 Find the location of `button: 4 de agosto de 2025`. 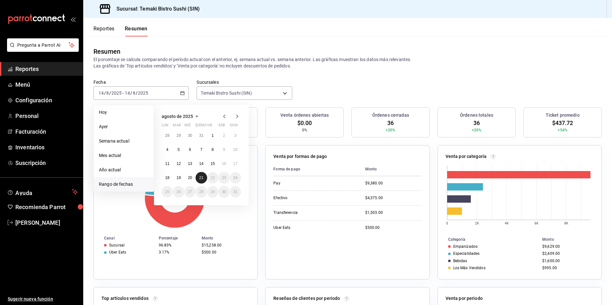

button: 4 de agosto de 2025 is located at coordinates (167, 150).